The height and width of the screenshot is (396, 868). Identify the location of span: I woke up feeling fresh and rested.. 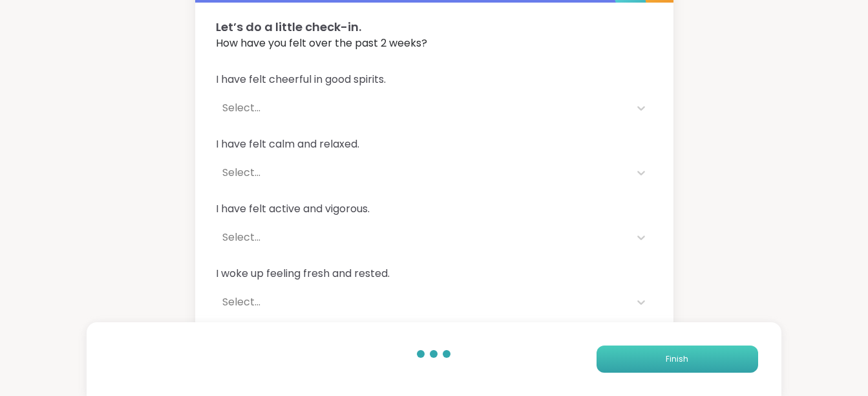
(434, 274).